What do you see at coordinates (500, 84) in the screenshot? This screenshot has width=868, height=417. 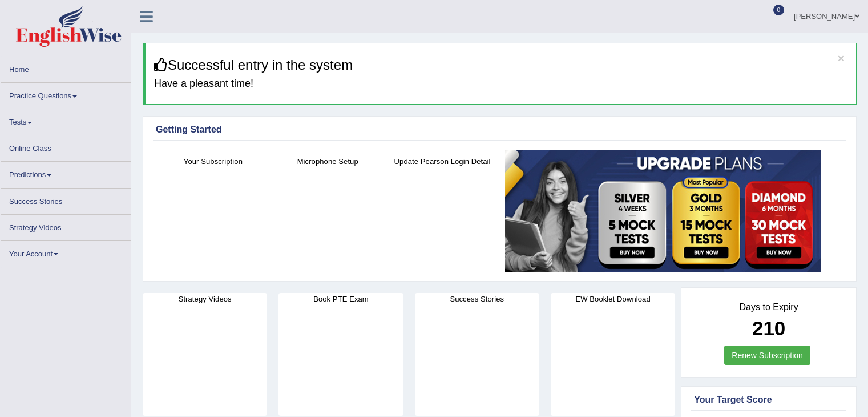 I see `h4: Have a pleasant time!` at bounding box center [500, 84].